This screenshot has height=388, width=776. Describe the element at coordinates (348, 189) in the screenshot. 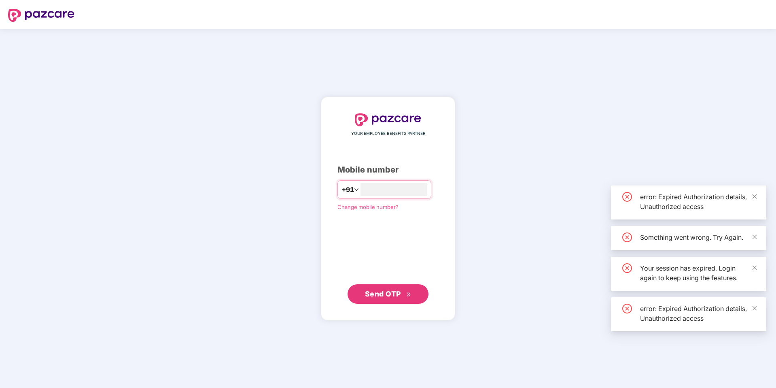

I see `span: +91` at that location.